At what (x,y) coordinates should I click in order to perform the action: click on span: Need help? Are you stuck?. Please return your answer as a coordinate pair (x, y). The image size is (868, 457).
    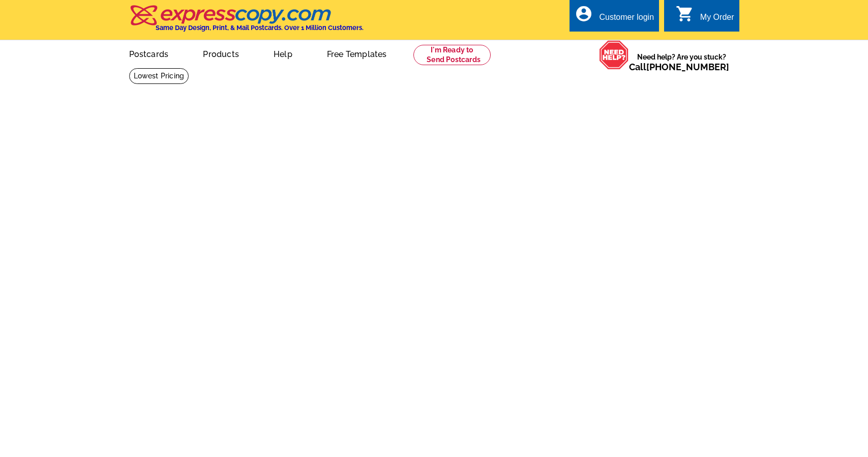
    Looking at the image, I should click on (681, 62).